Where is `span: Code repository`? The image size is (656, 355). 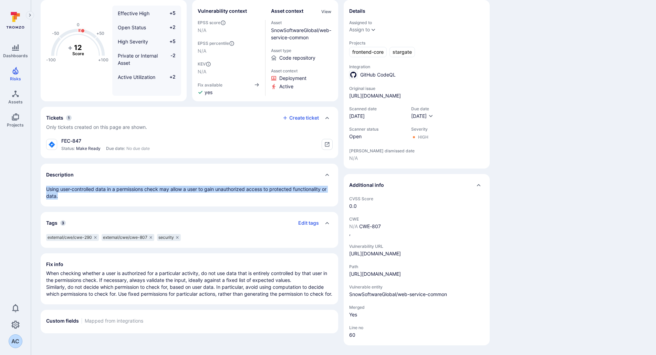
span: Code repository is located at coordinates (297, 58).